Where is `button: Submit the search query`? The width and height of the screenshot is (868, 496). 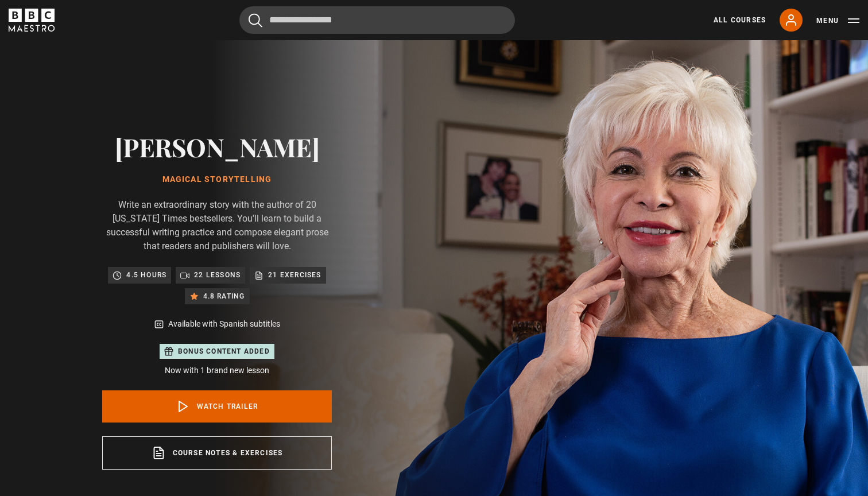 button: Submit the search query is located at coordinates (255, 20).